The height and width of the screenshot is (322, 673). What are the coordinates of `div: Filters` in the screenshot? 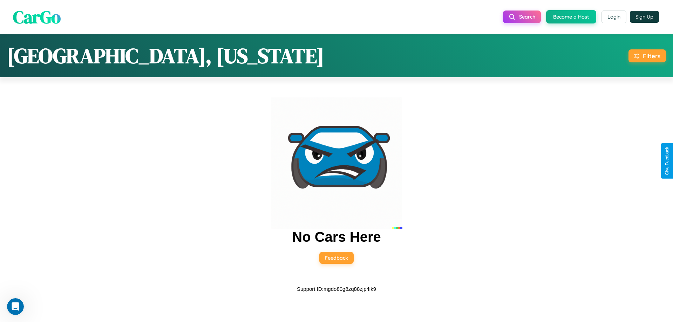 It's located at (652, 56).